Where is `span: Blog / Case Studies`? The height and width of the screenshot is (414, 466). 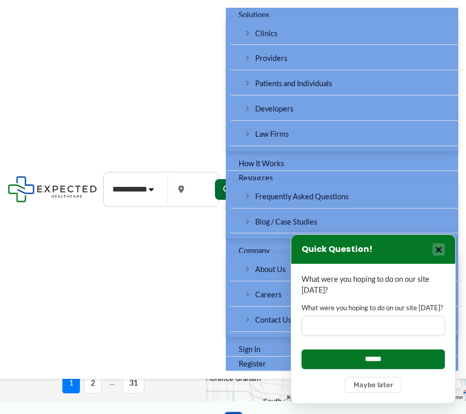
span: Blog / Case Studies is located at coordinates (286, 221).